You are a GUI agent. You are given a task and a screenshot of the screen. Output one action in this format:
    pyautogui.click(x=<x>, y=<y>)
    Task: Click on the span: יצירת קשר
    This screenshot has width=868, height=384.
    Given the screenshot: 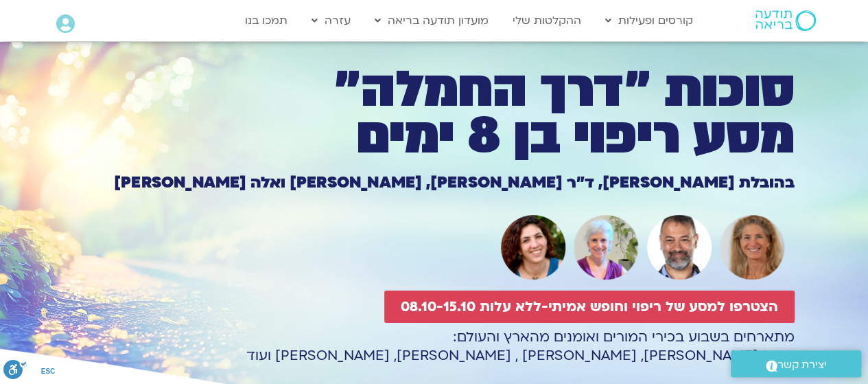 What is the action you would take?
    pyautogui.click(x=802, y=365)
    